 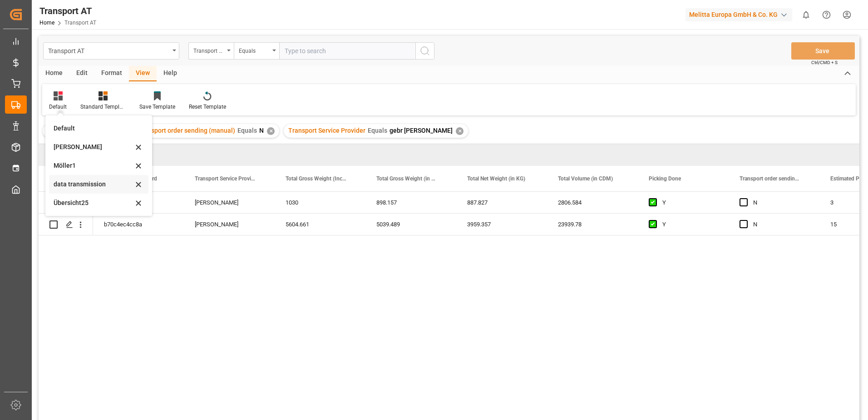 What do you see at coordinates (741, 15) in the screenshot?
I see `button: Melitta Europa GmbH & Co. KG` at bounding box center [741, 15].